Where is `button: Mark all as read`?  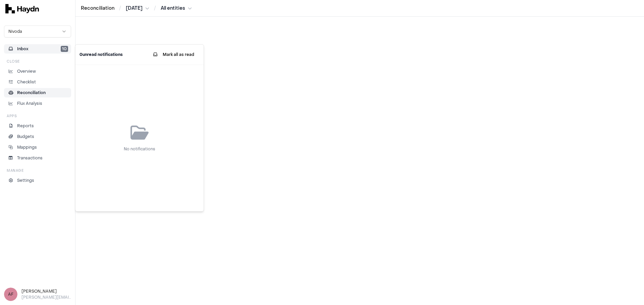
button: Mark all as read is located at coordinates (174, 55).